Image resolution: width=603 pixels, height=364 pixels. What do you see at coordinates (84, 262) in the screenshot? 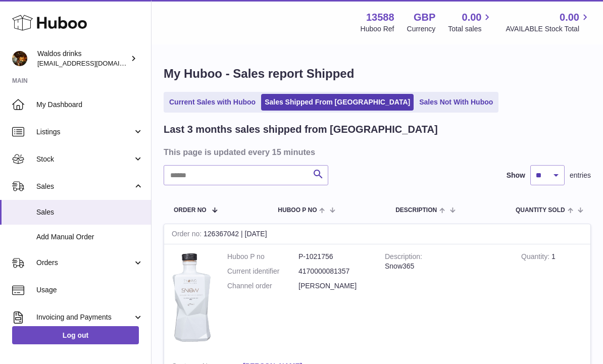
I see `span: Orders` at bounding box center [84, 262].